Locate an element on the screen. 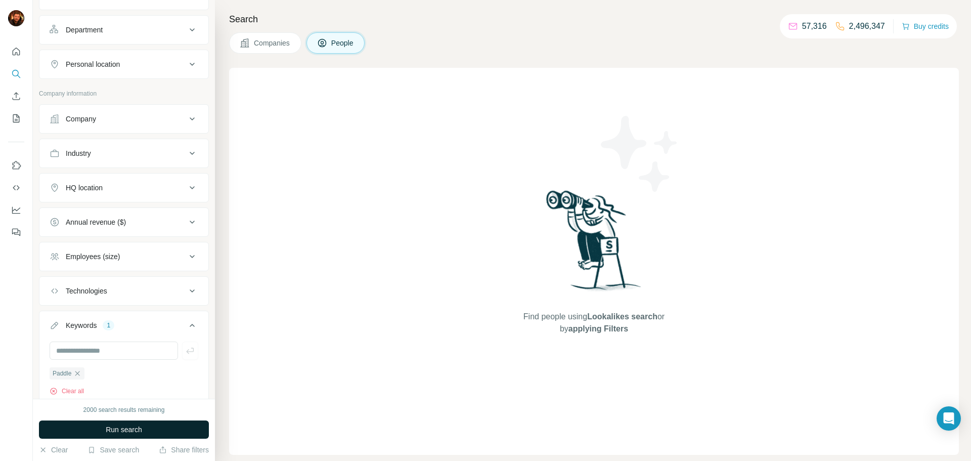 The width and height of the screenshot is (971, 461). div: Personal location is located at coordinates (93, 64).